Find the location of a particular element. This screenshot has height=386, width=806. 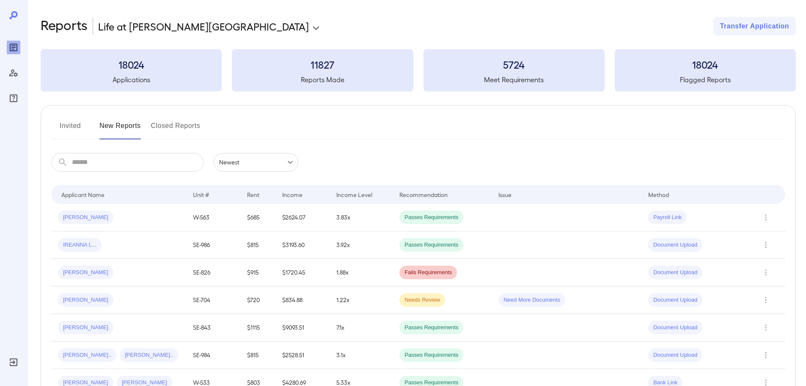

td: $9093.51 is located at coordinates (303, 327).